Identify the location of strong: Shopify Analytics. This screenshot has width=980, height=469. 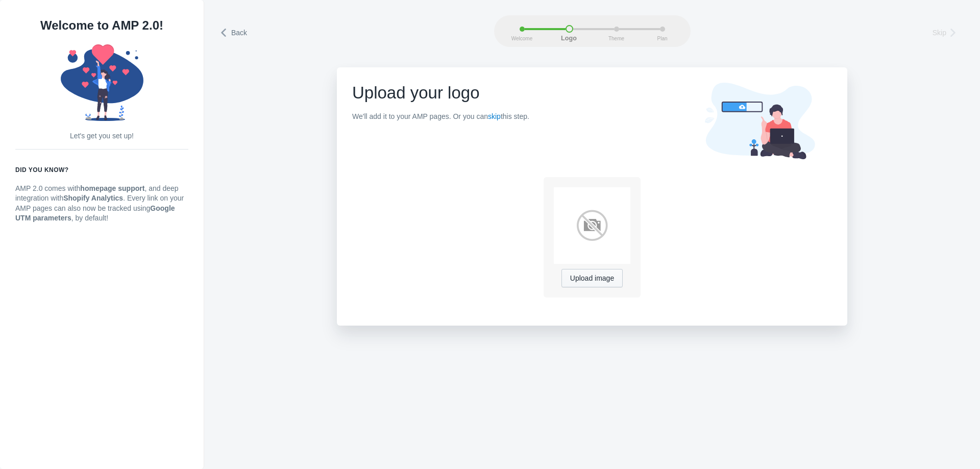
(93, 198).